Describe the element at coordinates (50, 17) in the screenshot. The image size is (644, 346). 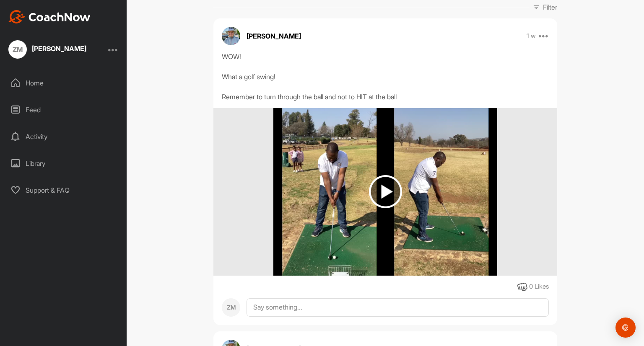
I see `img: CoachNow` at that location.